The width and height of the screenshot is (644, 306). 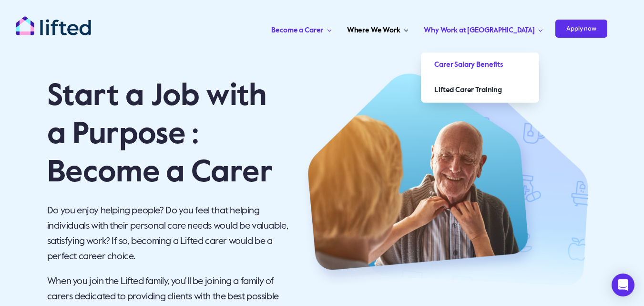 What do you see at coordinates (54, 21) in the screenshot?
I see `a: lifted-logo` at bounding box center [54, 21].